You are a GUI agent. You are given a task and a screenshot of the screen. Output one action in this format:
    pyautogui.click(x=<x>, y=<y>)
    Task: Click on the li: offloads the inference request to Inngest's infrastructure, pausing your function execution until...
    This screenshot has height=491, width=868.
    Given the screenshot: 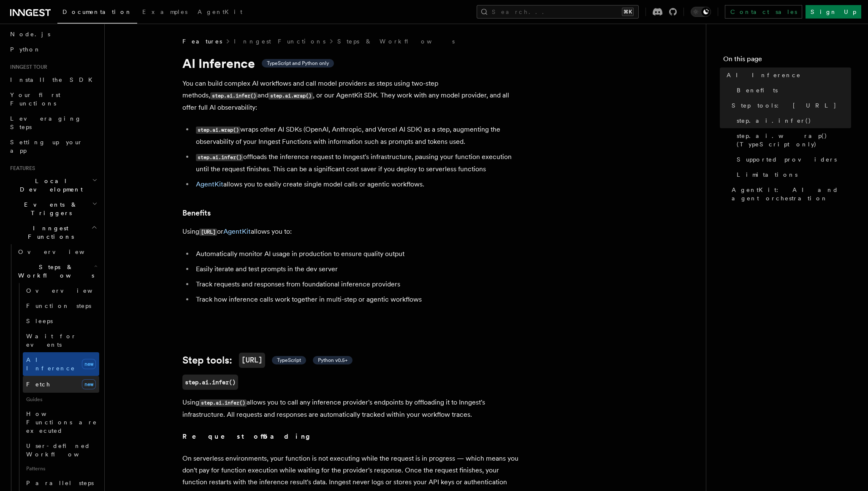 What is the action you would take?
    pyautogui.click(x=357, y=163)
    